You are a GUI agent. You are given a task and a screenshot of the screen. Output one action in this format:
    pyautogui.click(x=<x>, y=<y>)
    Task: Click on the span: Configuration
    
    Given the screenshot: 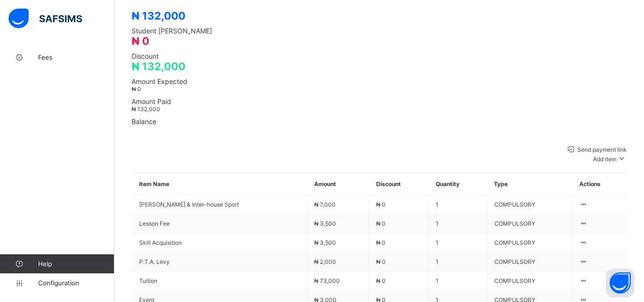 What is the action you would take?
    pyautogui.click(x=76, y=283)
    